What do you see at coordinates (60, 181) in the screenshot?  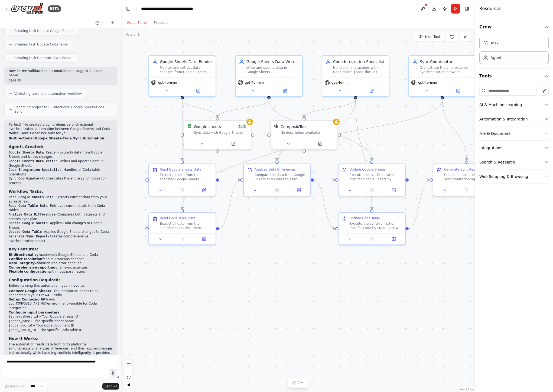 I see `li: - Orchestrates the entire synchronization process` at bounding box center [60, 181].